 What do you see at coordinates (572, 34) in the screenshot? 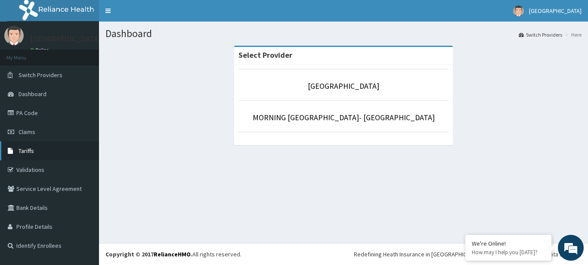
I see `li: Here` at bounding box center [572, 34].